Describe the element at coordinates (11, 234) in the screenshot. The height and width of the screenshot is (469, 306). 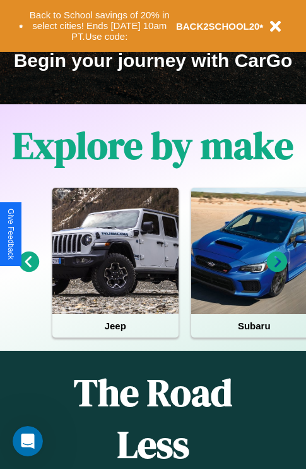
I see `div: Give Feedback` at that location.